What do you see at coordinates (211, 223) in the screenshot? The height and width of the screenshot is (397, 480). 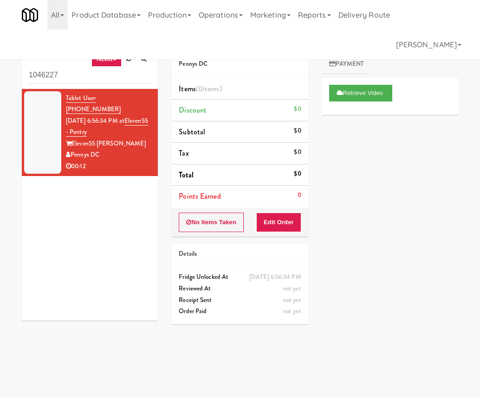 I see `button: No Items Taken` at bounding box center [211, 223].